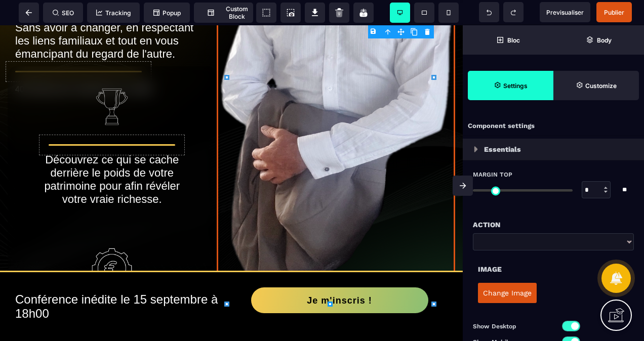  What do you see at coordinates (112, 81) in the screenshot?
I see `img: 1a93b99cc5de67565db4081e7148b678_cup.png` at bounding box center [112, 81].